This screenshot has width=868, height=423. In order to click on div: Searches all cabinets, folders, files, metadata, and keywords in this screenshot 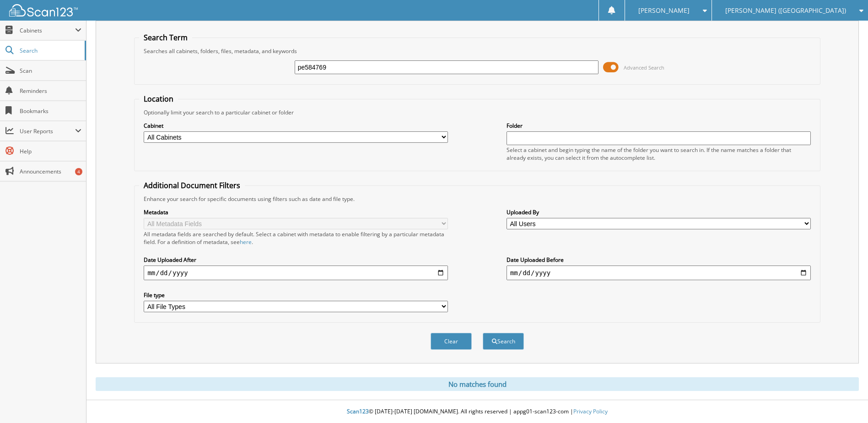, I will do `click(477, 51)`.